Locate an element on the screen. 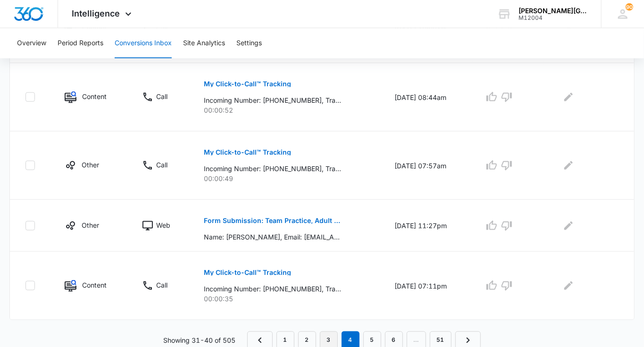 The height and width of the screenshot is (347, 644). p: 00:00:35 is located at coordinates (288, 299).